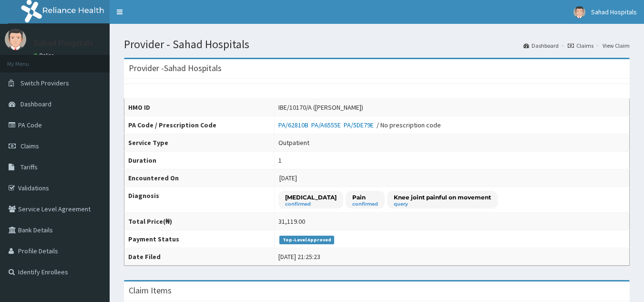  What do you see at coordinates (360, 125) in the screenshot?
I see `div: / No prescription code` at bounding box center [360, 125].